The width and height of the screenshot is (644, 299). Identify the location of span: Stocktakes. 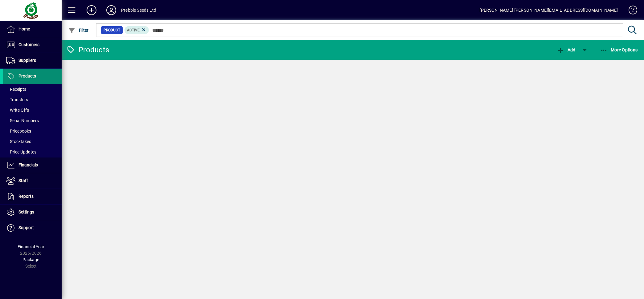
(18, 141).